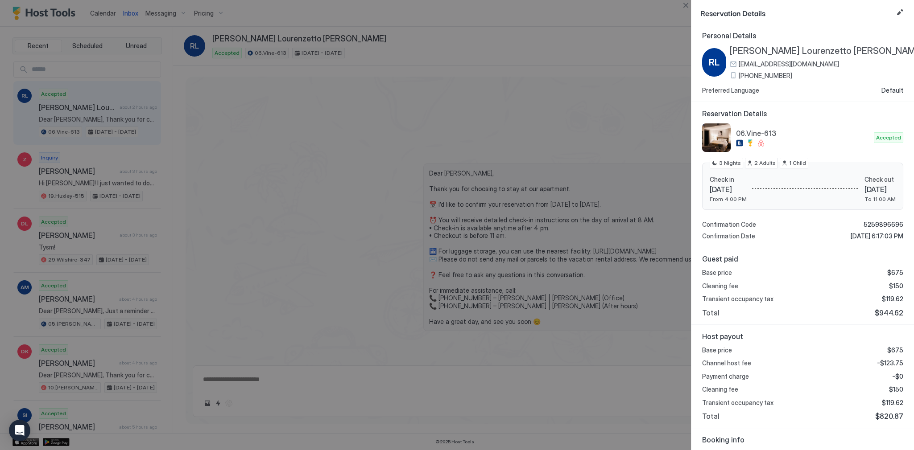 This screenshot has height=450, width=914. Describe the element at coordinates (728, 236) in the screenshot. I see `span: Confirmation Date` at that location.